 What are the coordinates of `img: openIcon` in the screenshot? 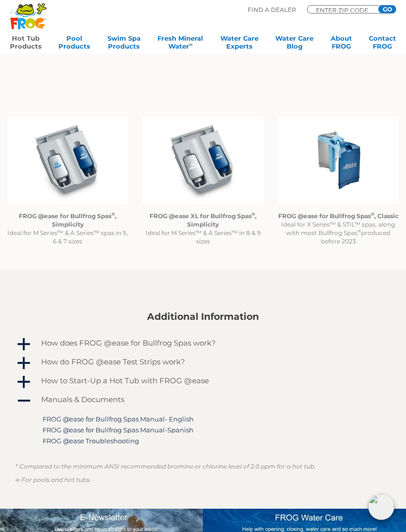 It's located at (381, 507).